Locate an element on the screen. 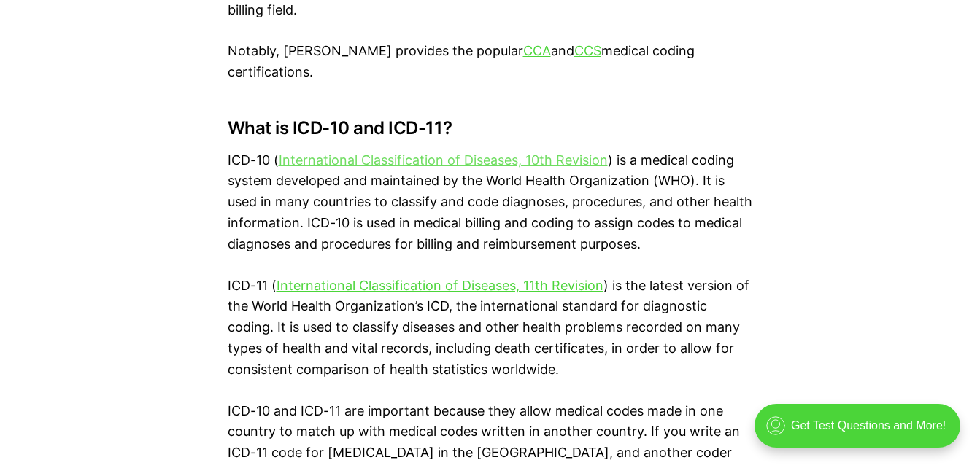 This screenshot has width=980, height=468. a: CCA is located at coordinates (537, 51).